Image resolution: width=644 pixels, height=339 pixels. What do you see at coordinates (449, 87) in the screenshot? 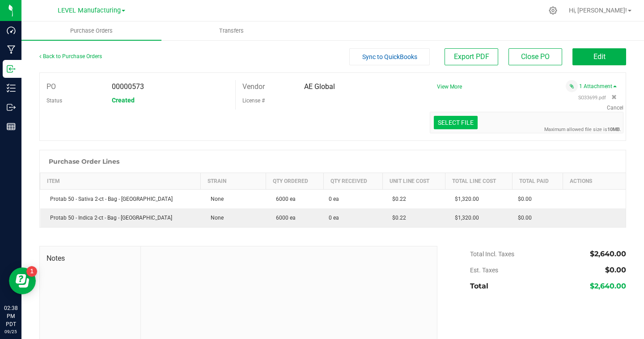
I see `a: View More` at bounding box center [449, 87].